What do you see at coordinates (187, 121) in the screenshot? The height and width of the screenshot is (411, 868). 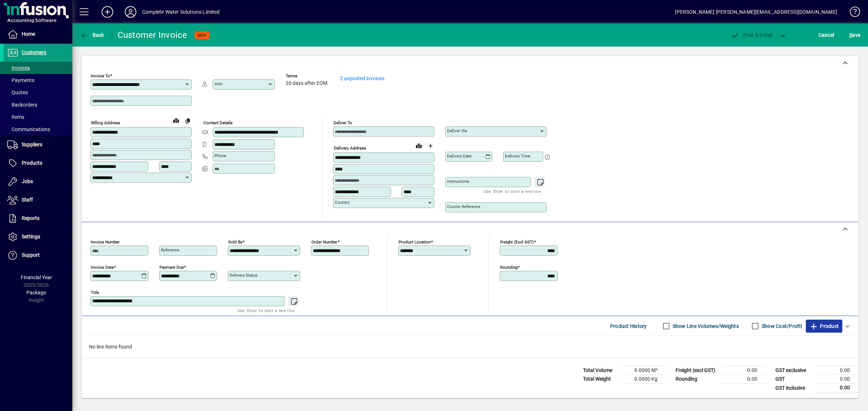 I see `button: Copy to Delivery address` at bounding box center [187, 121].